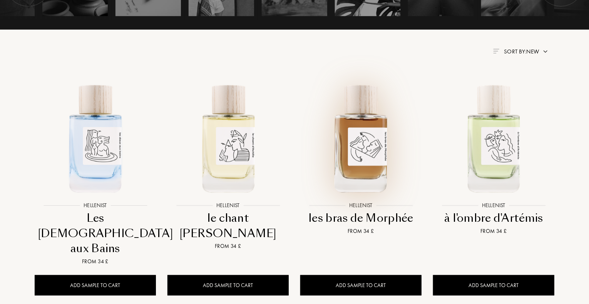 This screenshot has height=304, width=589. What do you see at coordinates (494, 157) in the screenshot?
I see `a: à l'ombre d'Artémis HellenistHellenistà l'ombre d'ArtémisFrom 34 £` at bounding box center [494, 157].